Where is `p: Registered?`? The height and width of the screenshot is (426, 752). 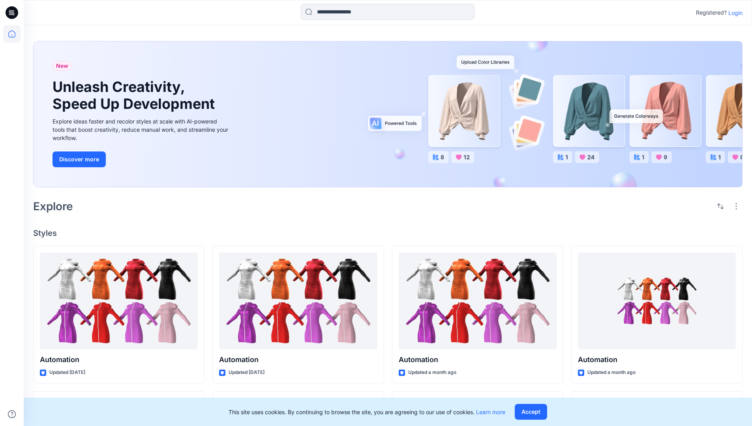
p: Registered? is located at coordinates (711, 13).